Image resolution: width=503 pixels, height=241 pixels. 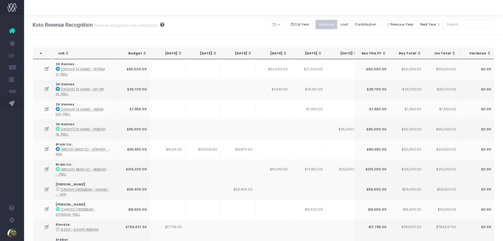 What do you see at coordinates (273, 69) in the screenshot?
I see `td: $63,000.00` at bounding box center [273, 69].